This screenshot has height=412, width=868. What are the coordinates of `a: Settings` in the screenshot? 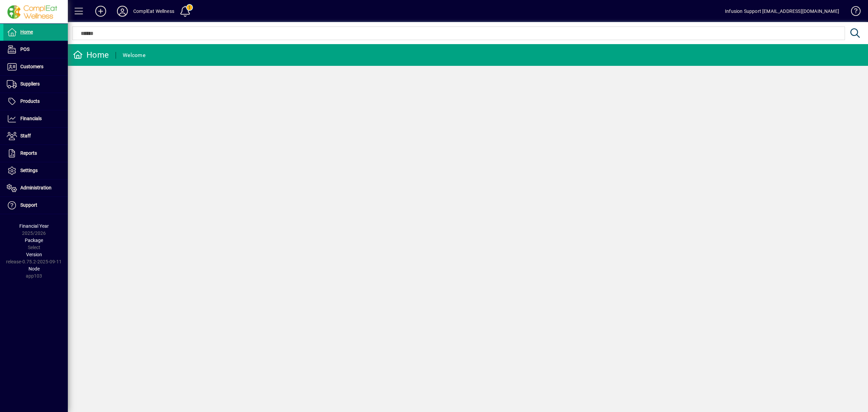 It's located at (35, 171).